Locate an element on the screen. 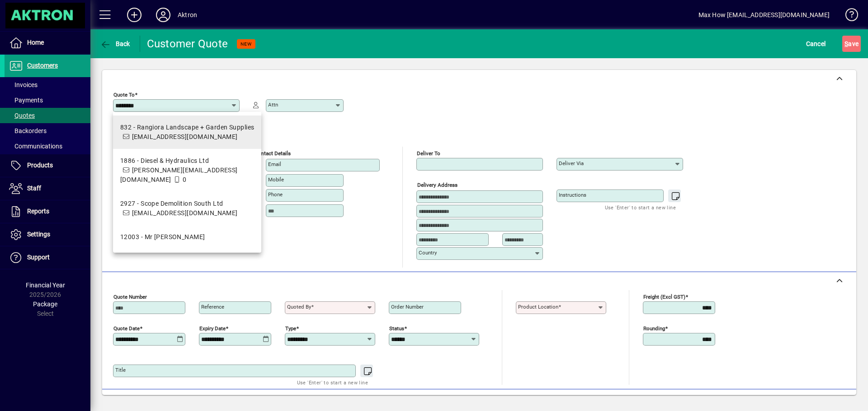 The height and width of the screenshot is (411, 868). mat-option: 1886 - Diesel & Hydraulics Ltd is located at coordinates (187, 171).